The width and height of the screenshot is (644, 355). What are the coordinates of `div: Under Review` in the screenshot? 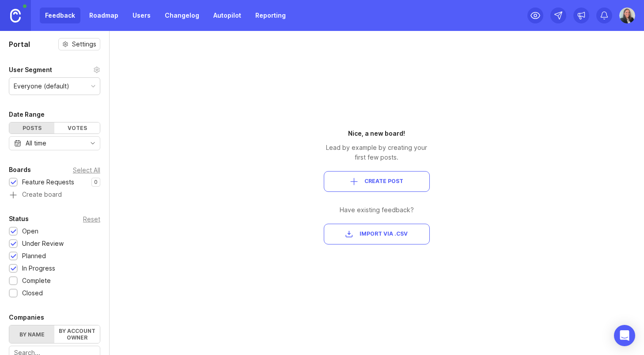 It's located at (43, 243).